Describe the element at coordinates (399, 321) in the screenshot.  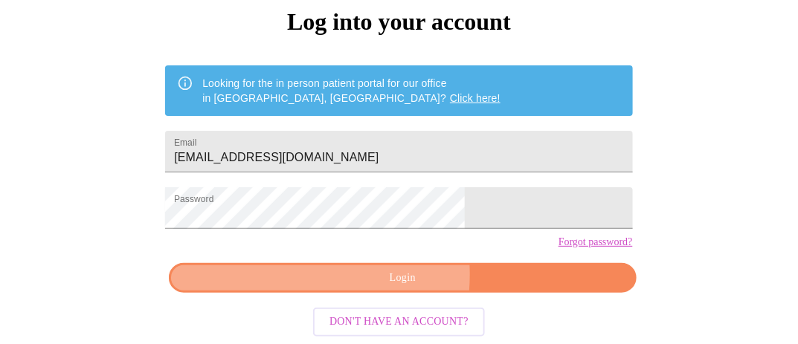
I see `a: Don't have an account?` at that location.